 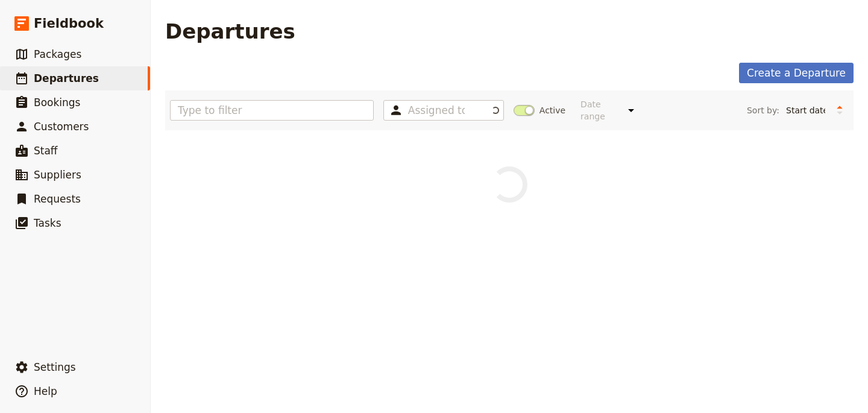 I want to click on span: Departures, so click(x=66, y=78).